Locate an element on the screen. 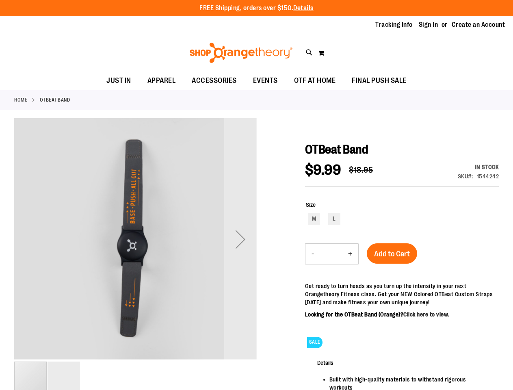 This screenshot has width=513, height=390. div: M is located at coordinates (314, 219).